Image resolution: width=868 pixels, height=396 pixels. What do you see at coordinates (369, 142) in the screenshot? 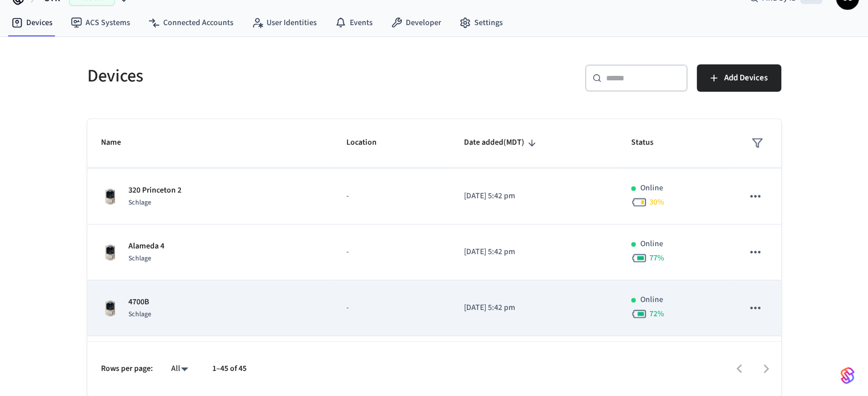
I see `span: Location` at bounding box center [369, 142].